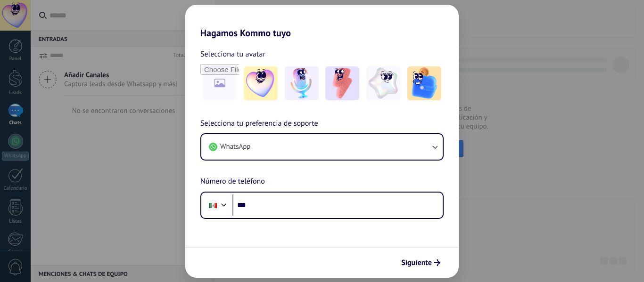 The height and width of the screenshot is (282, 644). What do you see at coordinates (213, 205) in the screenshot?
I see `div: Mexico: + 52` at bounding box center [213, 205].